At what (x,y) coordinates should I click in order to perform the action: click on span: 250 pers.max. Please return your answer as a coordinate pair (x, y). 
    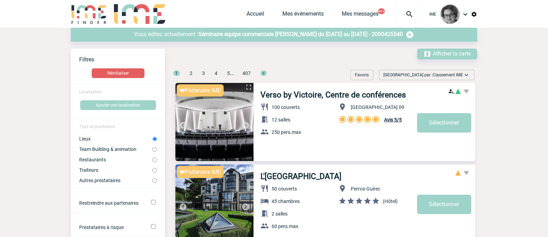
    Looking at the image, I should click on (286, 132).